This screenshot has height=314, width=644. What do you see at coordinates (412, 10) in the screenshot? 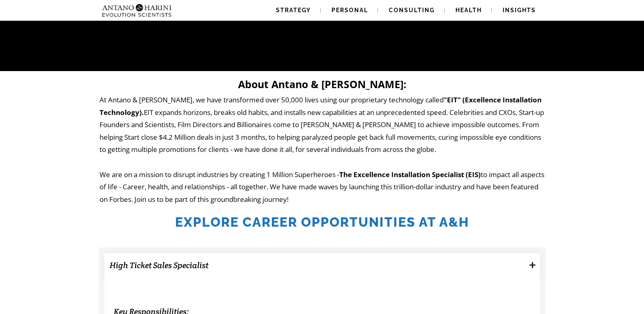
I see `span: Consulting` at bounding box center [412, 10].